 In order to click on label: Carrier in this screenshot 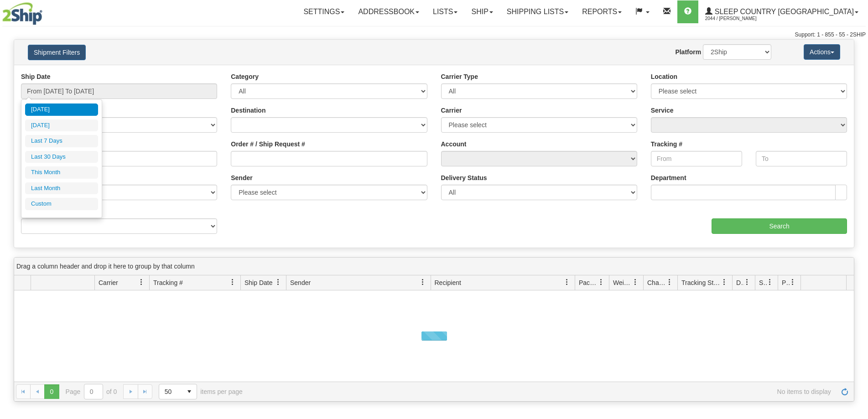, I will do `click(452, 111)`.